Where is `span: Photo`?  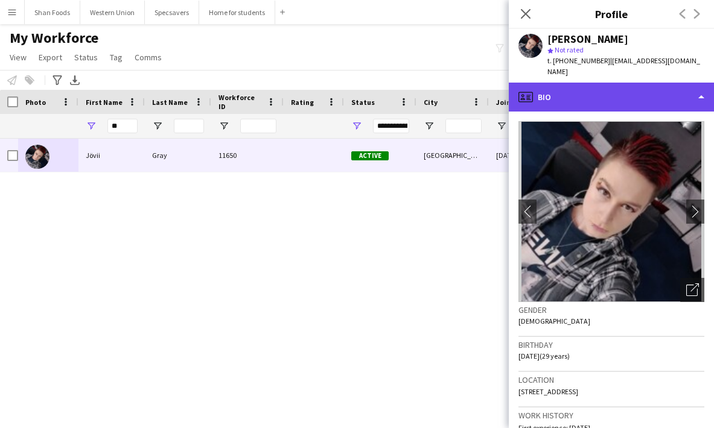
span: Photo is located at coordinates (36, 102).